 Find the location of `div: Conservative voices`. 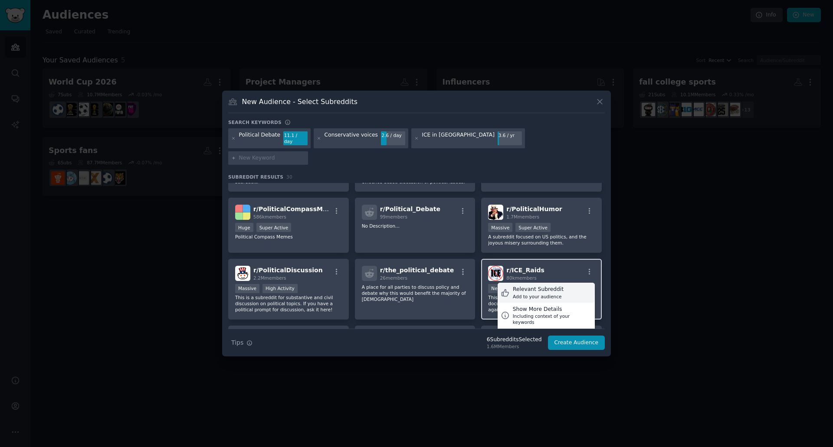

div: Conservative voices is located at coordinates (351, 138).